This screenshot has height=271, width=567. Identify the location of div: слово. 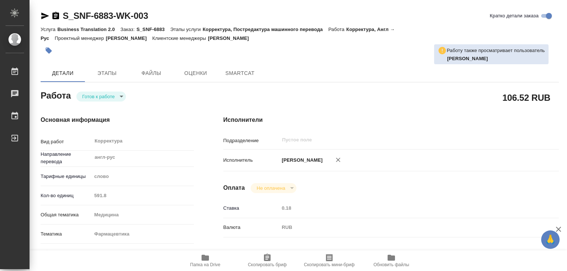
(143, 177).